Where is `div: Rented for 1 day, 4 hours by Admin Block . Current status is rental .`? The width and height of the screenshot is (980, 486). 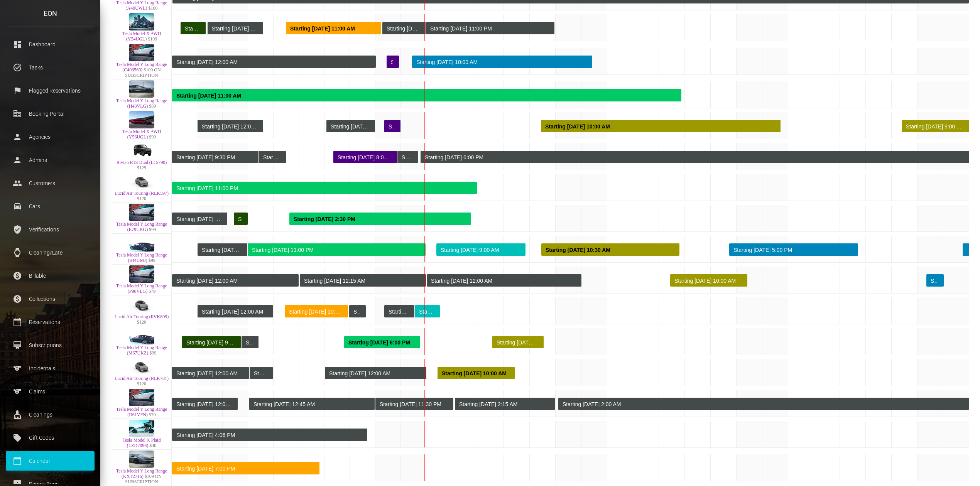
div: Rented for 1 day, 4 hours by Admin Block . Current status is rental . is located at coordinates (399, 311).